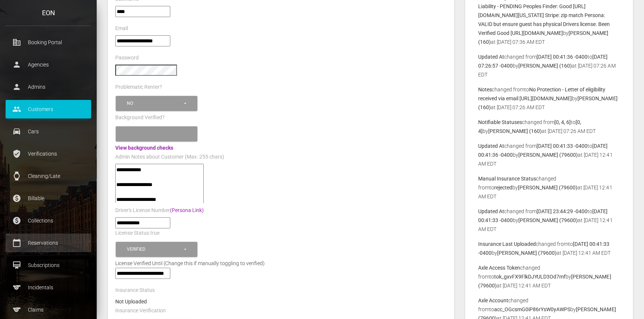  I want to click on div: License Verified Until (Change this if manually toggling to verified), so click(281, 263).